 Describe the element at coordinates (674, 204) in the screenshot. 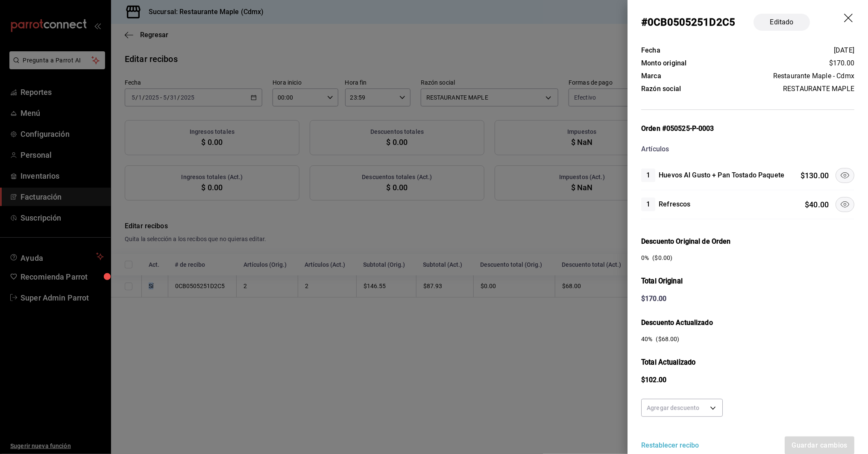

I see `h4: Refrescos` at that location.